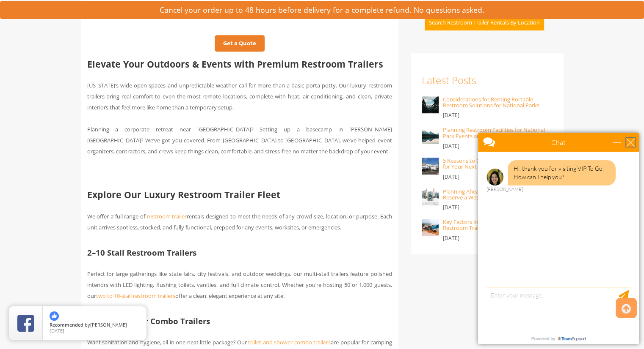 This screenshot has height=349, width=644. I want to click on a: Key Factors Influencing Disaster Relief Restroom Trailers Cost, so click(490, 225).